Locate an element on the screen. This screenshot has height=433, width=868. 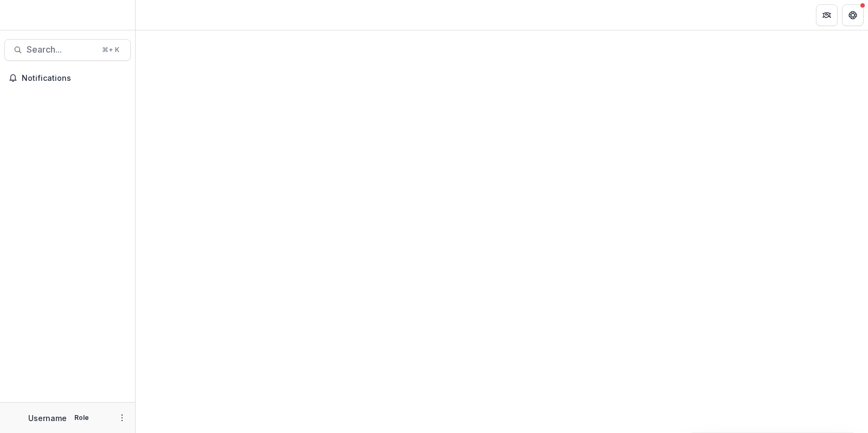
nav: breadcrumb is located at coordinates (163, 15).